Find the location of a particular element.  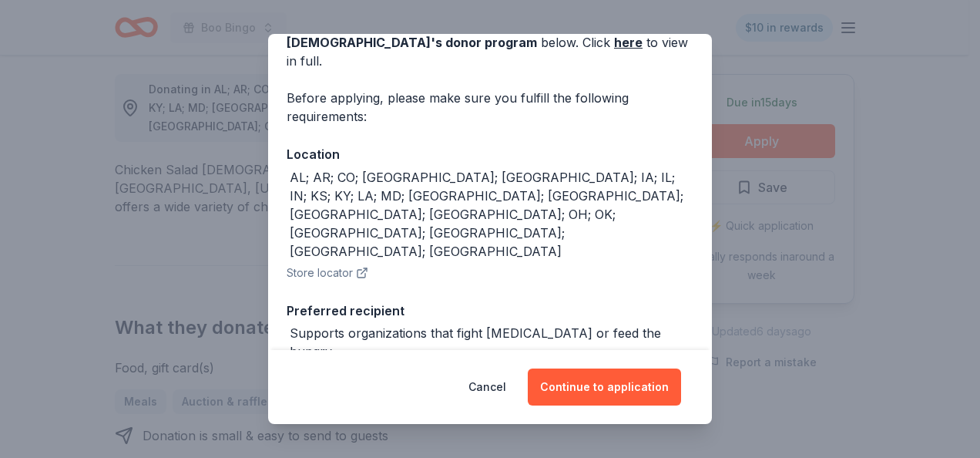

div: Before applying, please make sure you fulfill the following requirements: is located at coordinates (490, 107).